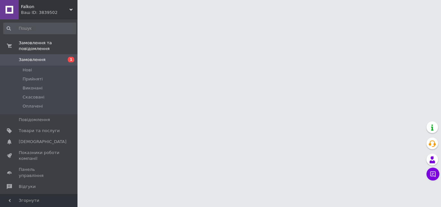  What do you see at coordinates (40, 28) in the screenshot?
I see `input: Пошук` at bounding box center [40, 28].